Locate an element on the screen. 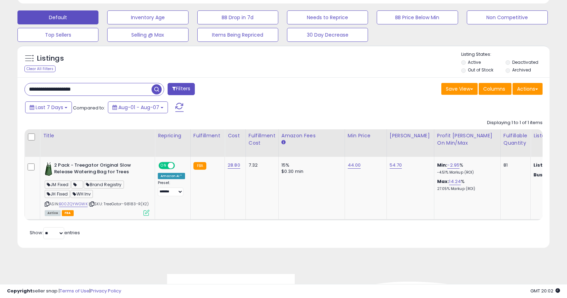  button: Columns is located at coordinates (495, 89).